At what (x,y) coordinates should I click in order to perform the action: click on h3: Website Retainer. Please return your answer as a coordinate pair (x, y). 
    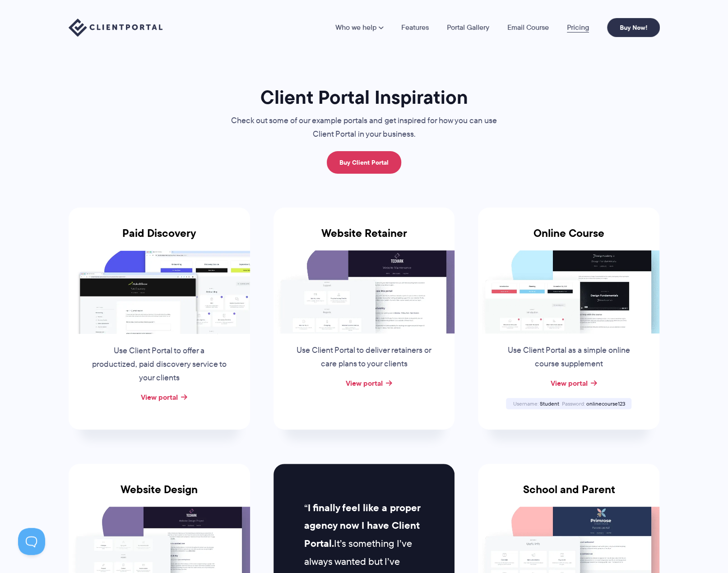
    Looking at the image, I should click on (364, 239).